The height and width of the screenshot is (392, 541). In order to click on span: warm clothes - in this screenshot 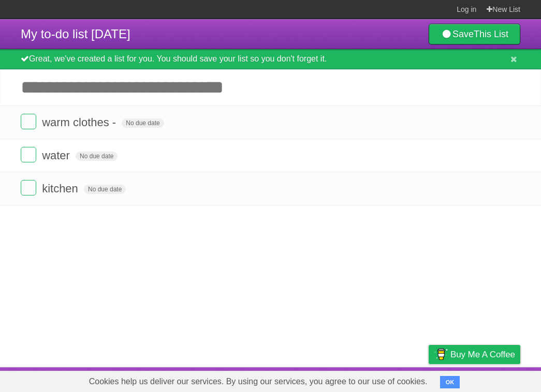, I will do `click(80, 122)`.